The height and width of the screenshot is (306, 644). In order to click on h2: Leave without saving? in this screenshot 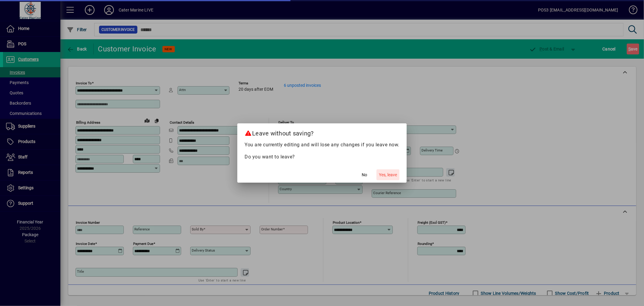, I will do `click(322, 132)`.